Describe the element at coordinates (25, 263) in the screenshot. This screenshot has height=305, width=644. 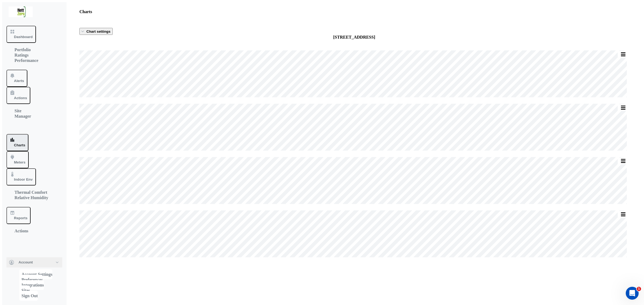
I see `span: Account` at that location.